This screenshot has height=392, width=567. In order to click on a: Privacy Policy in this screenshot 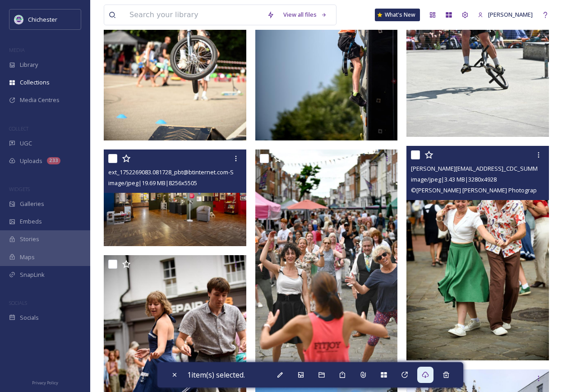, I will do `click(45, 382)`.